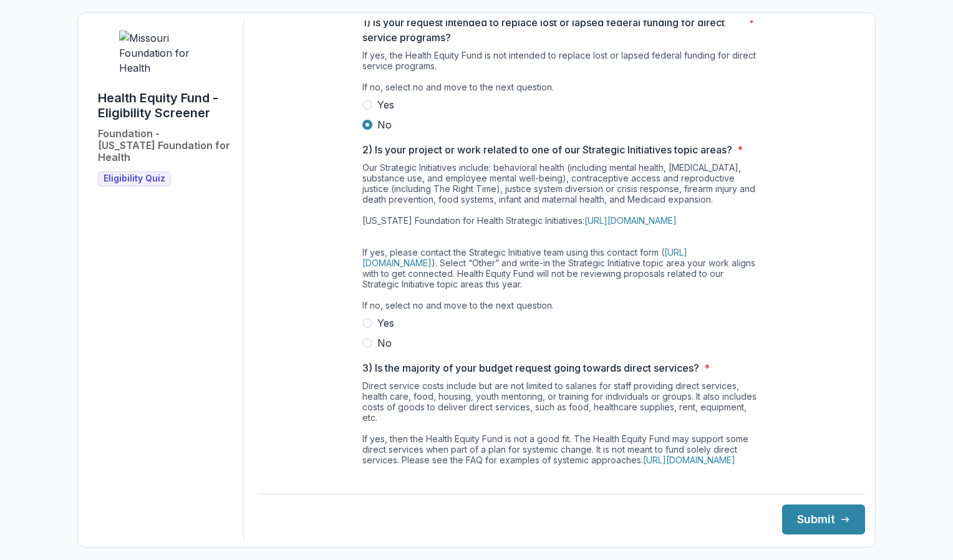 The image size is (953, 560). Describe the element at coordinates (553, 30) in the screenshot. I see `p: 1) Is your request intended to replace lost or lapsed federal funding for direct service programs?` at that location.